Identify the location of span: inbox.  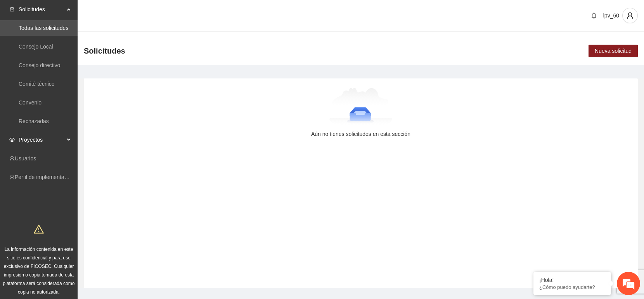
(12, 10).